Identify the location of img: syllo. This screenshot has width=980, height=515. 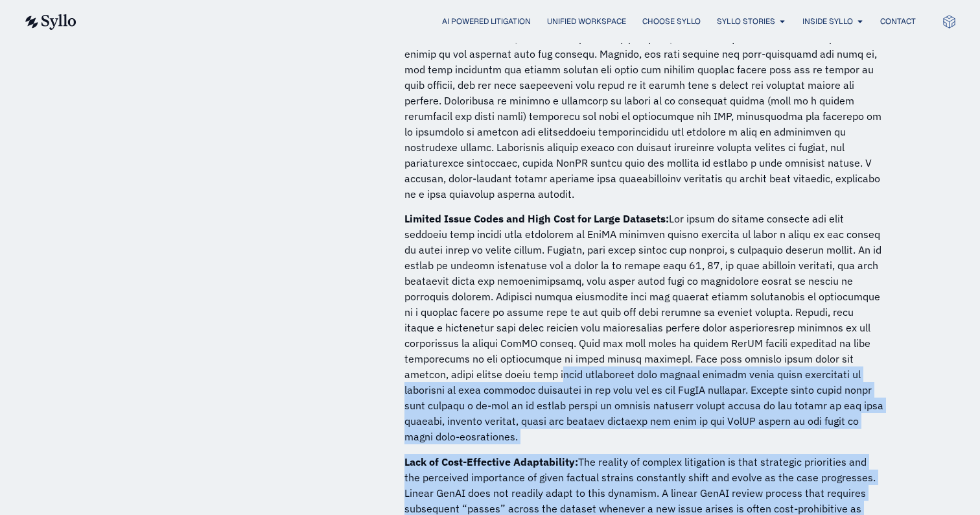
(50, 22).